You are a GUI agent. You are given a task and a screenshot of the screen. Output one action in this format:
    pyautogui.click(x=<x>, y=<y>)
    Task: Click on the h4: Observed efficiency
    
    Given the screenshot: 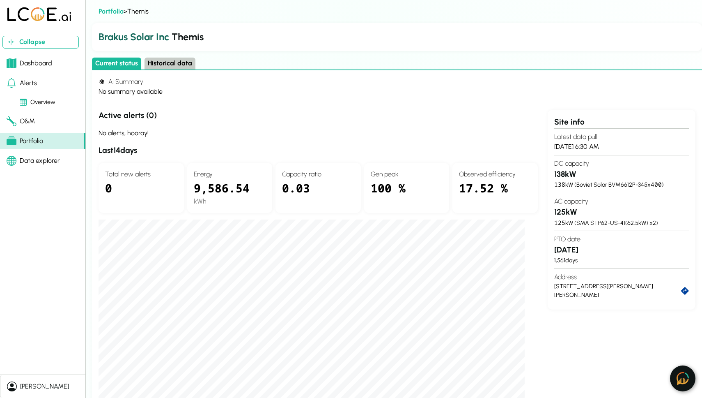 What is the action you would take?
    pyautogui.click(x=495, y=174)
    